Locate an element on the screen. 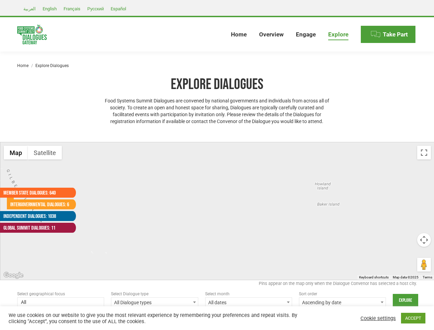 The width and height of the screenshot is (434, 330). button: Map camera controls is located at coordinates (424, 240).